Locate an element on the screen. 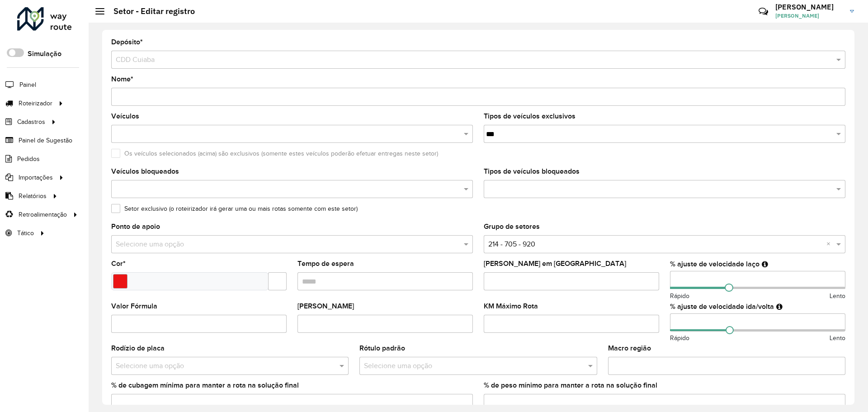  label: KM Máximo Rota is located at coordinates (511, 306).